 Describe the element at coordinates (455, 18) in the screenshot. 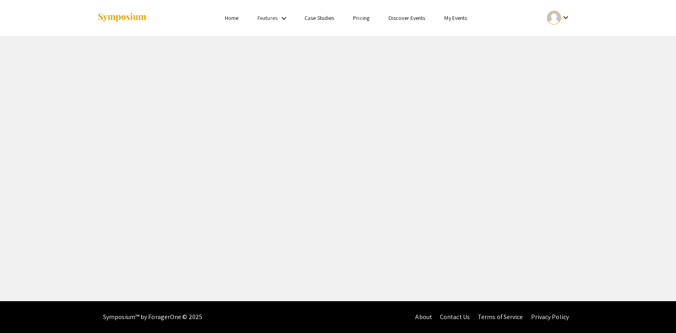

I see `a: My Events` at that location.